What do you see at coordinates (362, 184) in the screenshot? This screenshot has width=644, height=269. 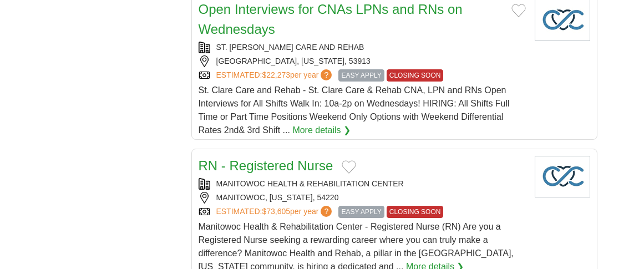 I see `div: MANITOWOC HEALTH & REHABILITATION CENTER` at bounding box center [362, 184].